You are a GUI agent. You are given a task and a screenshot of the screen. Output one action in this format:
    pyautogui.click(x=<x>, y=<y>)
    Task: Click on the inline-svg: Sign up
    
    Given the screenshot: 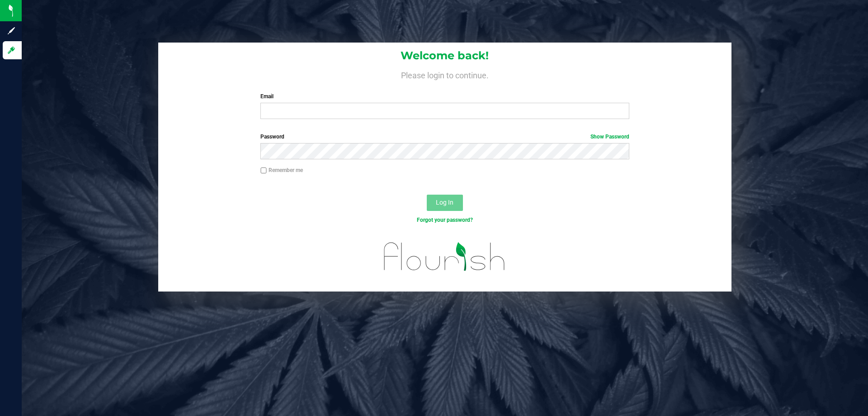 What is the action you would take?
    pyautogui.click(x=11, y=31)
    